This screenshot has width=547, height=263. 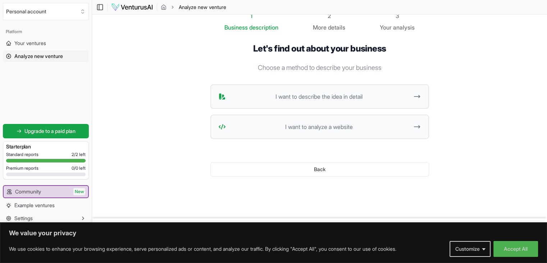 I want to click on button: Accept All, so click(x=516, y=249).